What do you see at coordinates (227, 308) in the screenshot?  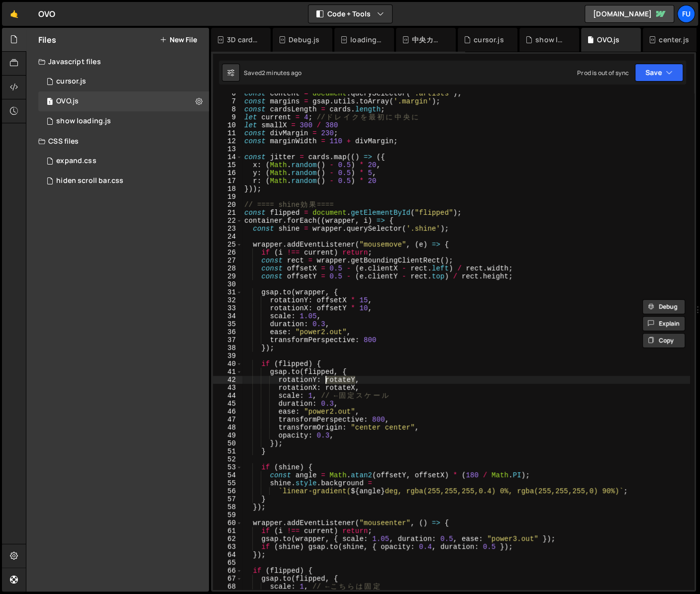 I see `div: 33` at bounding box center [227, 308].